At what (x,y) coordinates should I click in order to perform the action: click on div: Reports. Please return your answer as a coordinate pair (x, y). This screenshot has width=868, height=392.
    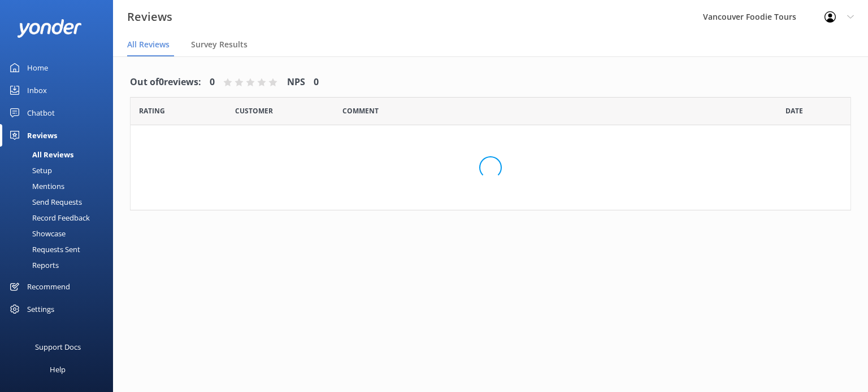
    Looking at the image, I should click on (33, 265).